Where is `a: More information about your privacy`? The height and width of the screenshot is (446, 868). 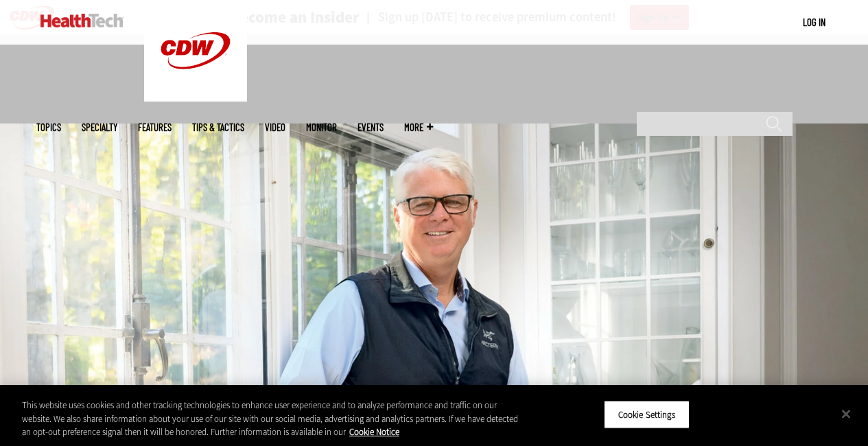 a: More information about your privacy is located at coordinates (374, 432).